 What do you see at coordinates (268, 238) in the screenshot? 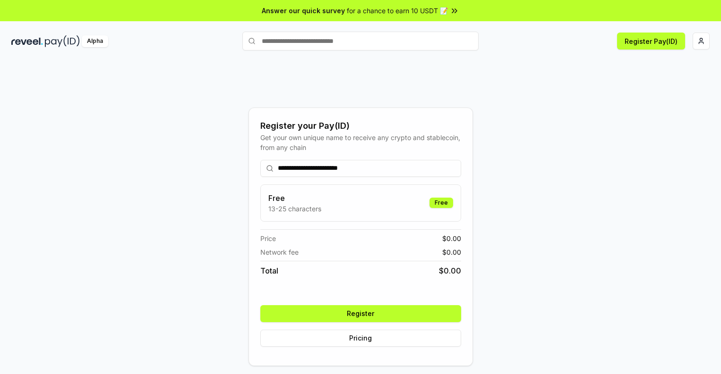
I see `span: Price` at bounding box center [268, 238].